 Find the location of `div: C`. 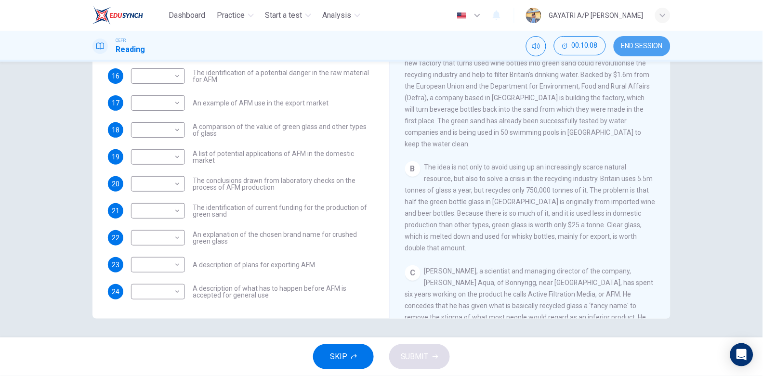

div: C is located at coordinates (413, 273).